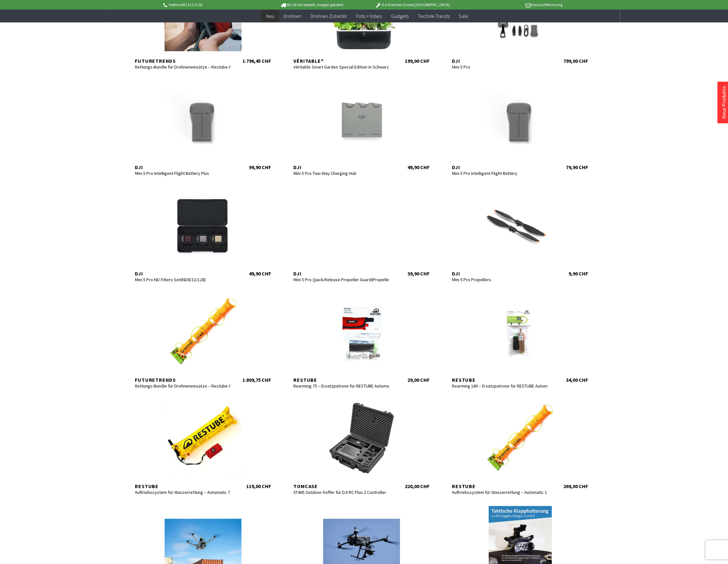 Image resolution: width=728 pixels, height=564 pixels. What do you see at coordinates (270, 16) in the screenshot?
I see `span: Neu` at bounding box center [270, 16].